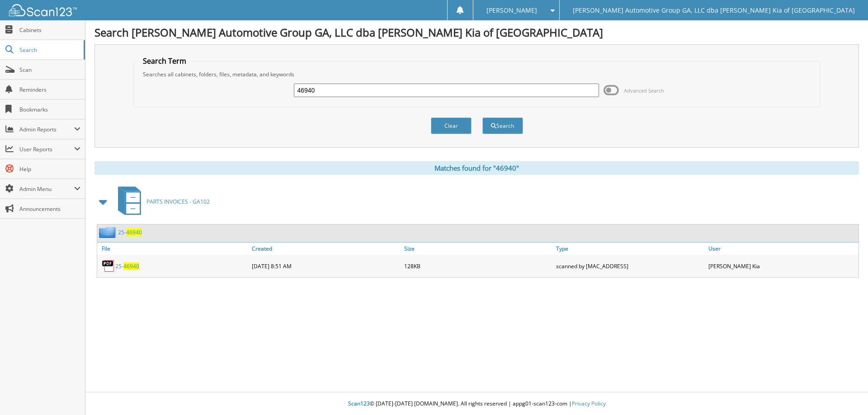 This screenshot has width=868, height=415. I want to click on span: Admin Menu, so click(47, 189).